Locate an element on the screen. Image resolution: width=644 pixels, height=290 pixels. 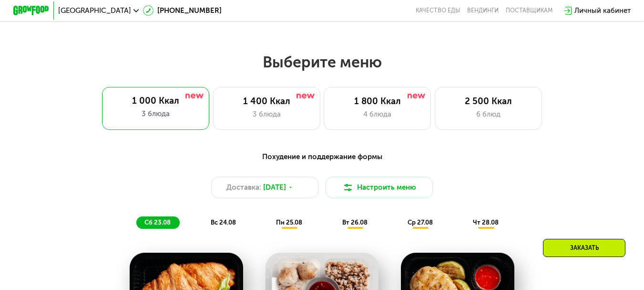
div: Заказать is located at coordinates (583, 248).